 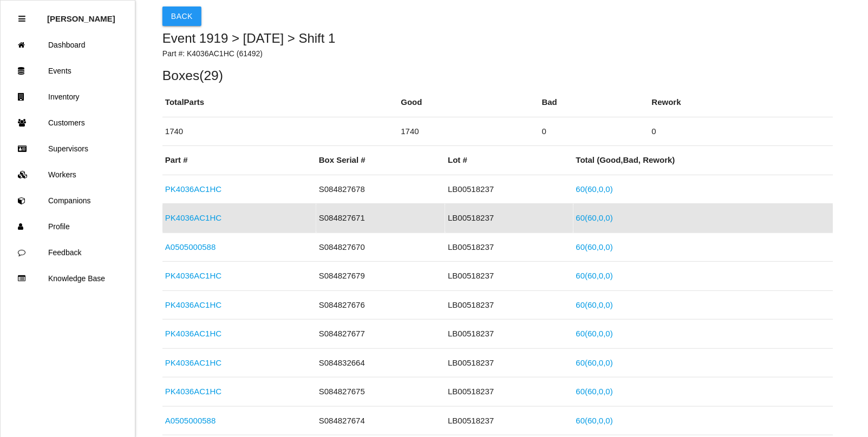 What do you see at coordinates (498, 53) in the screenshot?
I see `p: Part #: K4036AC1HC (61492)` at bounding box center [498, 53].